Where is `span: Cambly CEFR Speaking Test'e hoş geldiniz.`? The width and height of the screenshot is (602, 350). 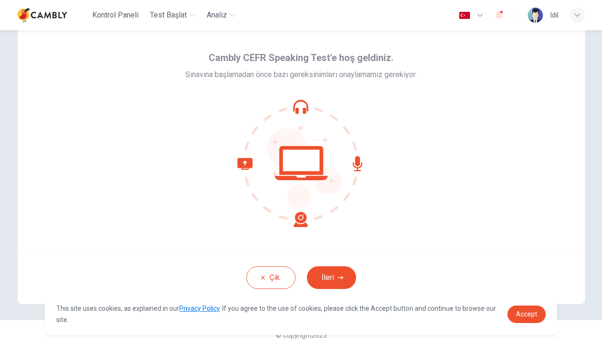
span: Cambly CEFR Speaking Test'e hoş geldiniz. is located at coordinates (301, 58).